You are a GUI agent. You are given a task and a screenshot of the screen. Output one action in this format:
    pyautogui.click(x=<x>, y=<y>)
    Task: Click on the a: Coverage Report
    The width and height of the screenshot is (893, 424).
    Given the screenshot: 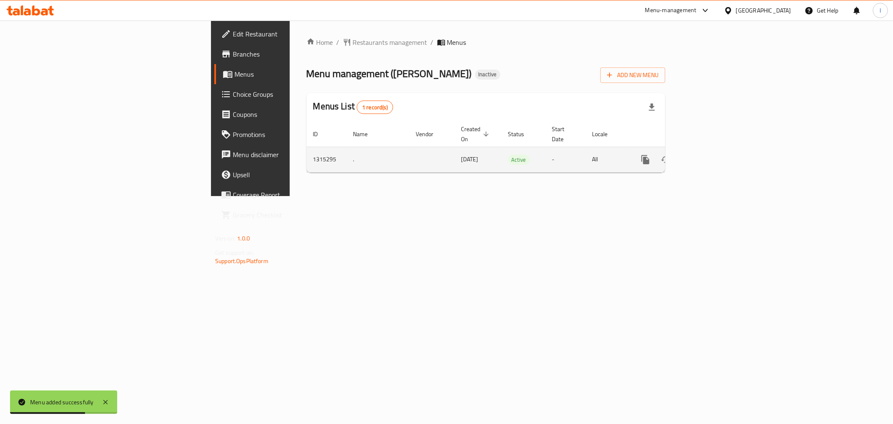 What is the action you would take?
    pyautogui.click(x=287, y=195)
    